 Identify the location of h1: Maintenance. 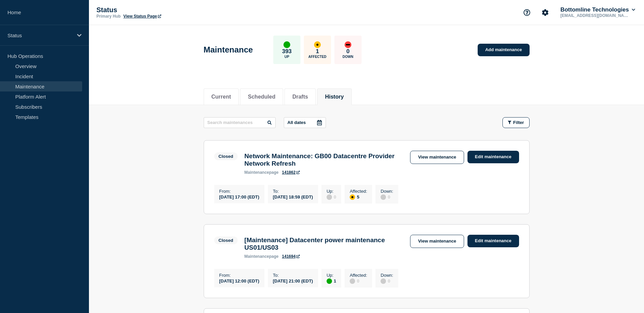
(228, 50).